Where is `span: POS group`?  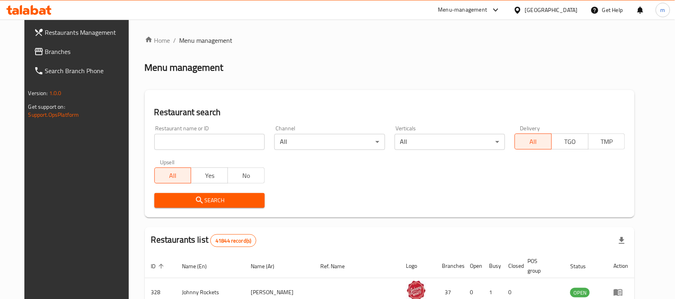 span: POS group is located at coordinates (541, 266).